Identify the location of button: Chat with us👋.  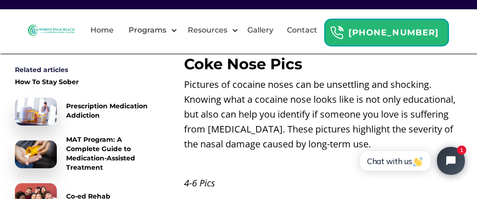
(45, 22).